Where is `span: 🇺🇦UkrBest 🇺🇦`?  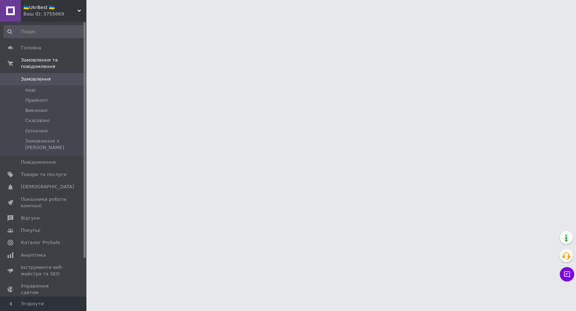
span: 🇺🇦UkrBest 🇺🇦 is located at coordinates (50, 8).